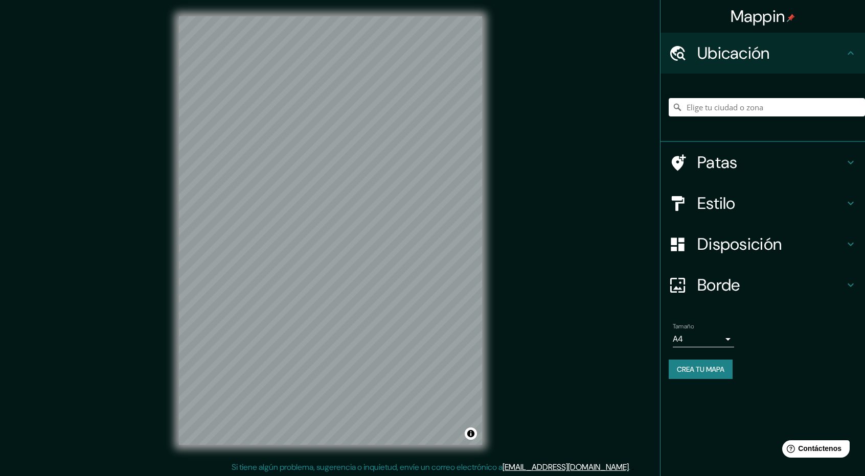  I want to click on canvas: Mapa, so click(330, 230).